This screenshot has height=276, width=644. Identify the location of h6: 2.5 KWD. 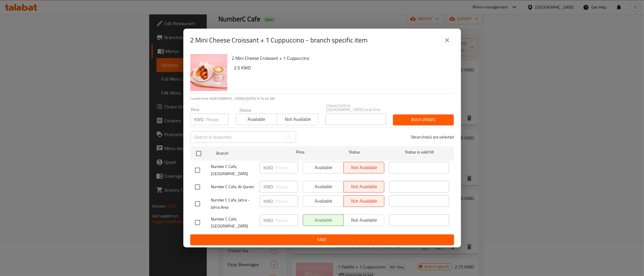
(342, 67).